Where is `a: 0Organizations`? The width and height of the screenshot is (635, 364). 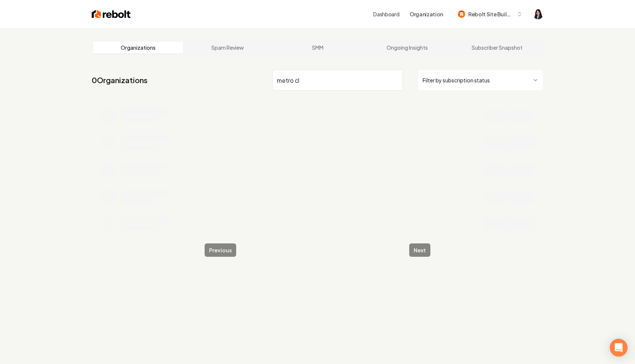
a: 0Organizations is located at coordinates (119, 80).